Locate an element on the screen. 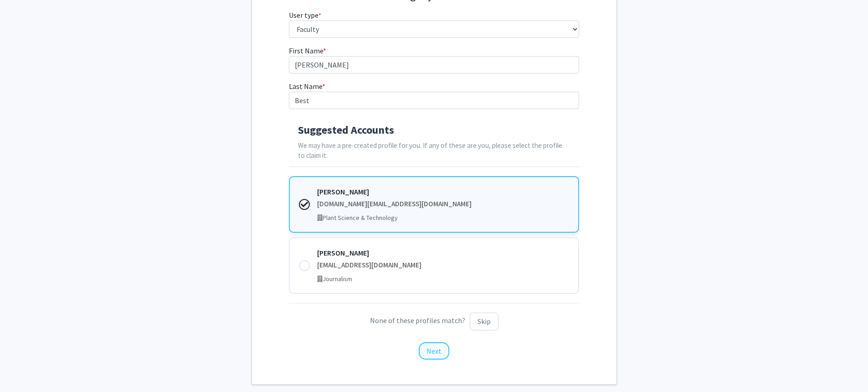  span: Plant Science & Technology is located at coordinates (360, 217).